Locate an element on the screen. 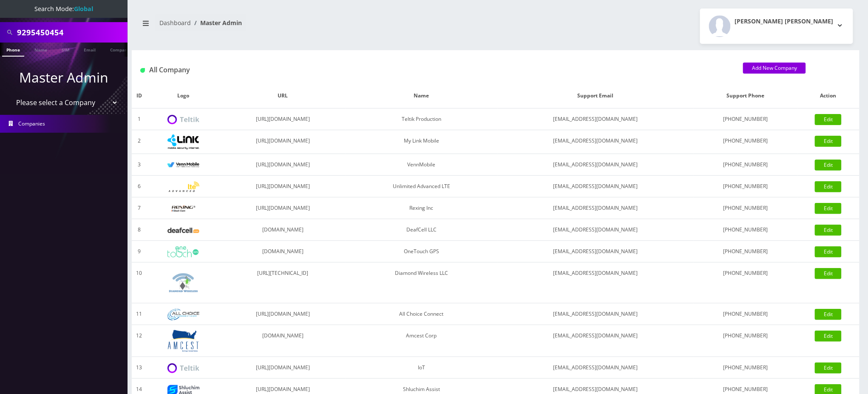 The width and height of the screenshot is (868, 394). nav: breadcrumb is located at coordinates (314, 26).